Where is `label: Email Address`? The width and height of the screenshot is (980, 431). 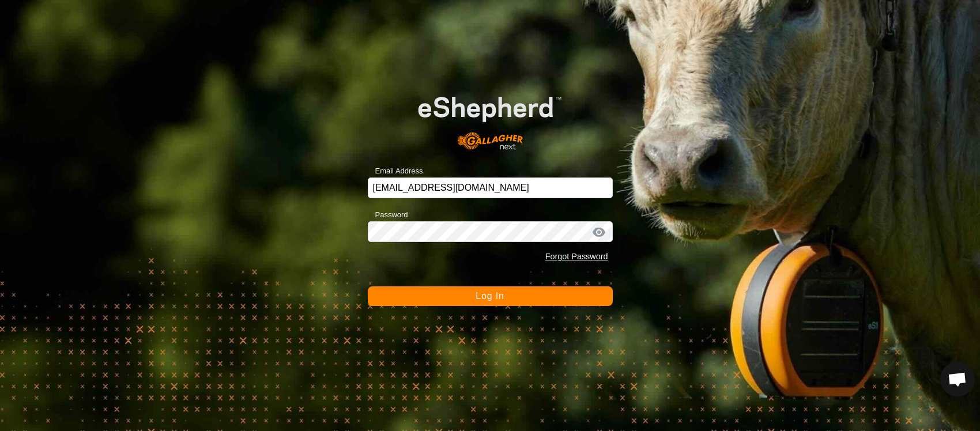
label: Email Address is located at coordinates (396, 171).